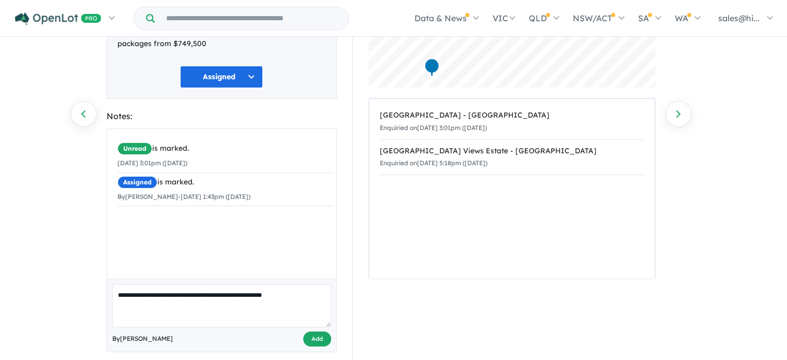  Describe the element at coordinates (317, 339) in the screenshot. I see `button: Add` at that location.